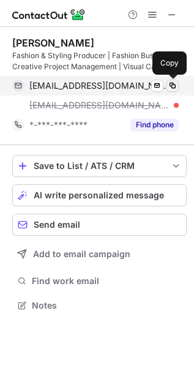 Image resolution: width=194 pixels, height=390 pixels. What do you see at coordinates (99, 166) in the screenshot?
I see `div: Save to List / ATS / CRM` at bounding box center [99, 166].